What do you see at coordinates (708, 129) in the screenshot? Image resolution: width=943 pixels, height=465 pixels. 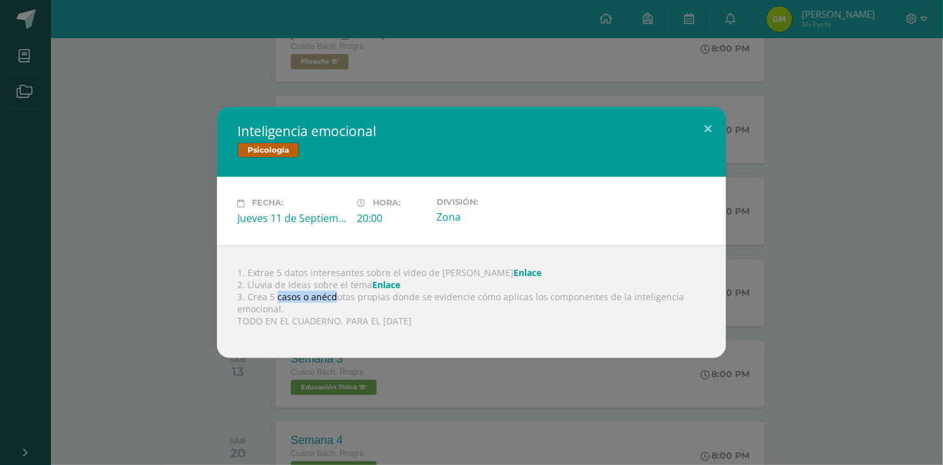 I see `button: Close (Esc)` at bounding box center [708, 129].